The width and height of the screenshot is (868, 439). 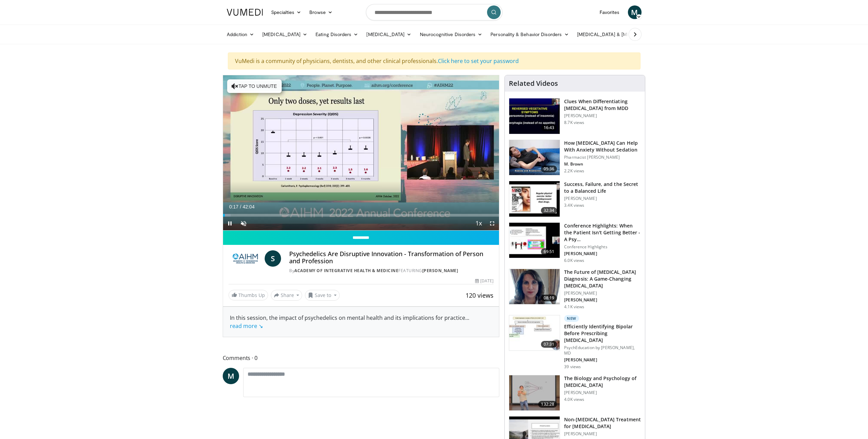 I want to click on p: 3.4K views, so click(x=574, y=206).